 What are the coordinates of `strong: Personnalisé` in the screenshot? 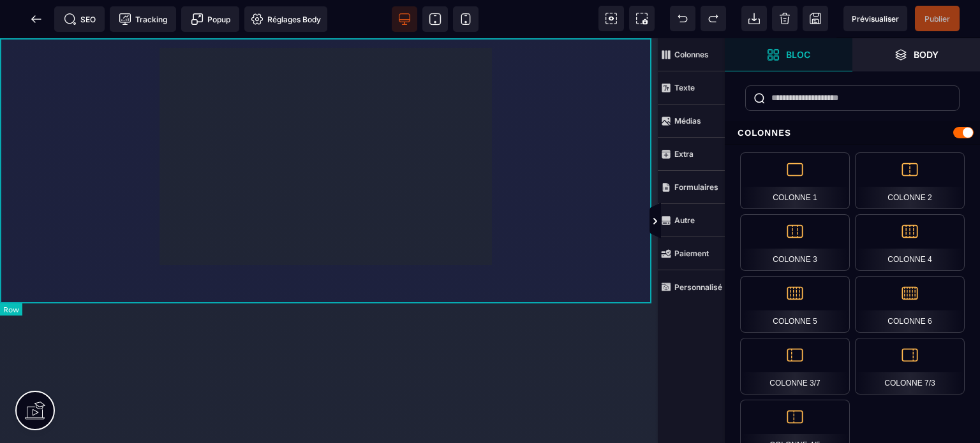 It's located at (698, 287).